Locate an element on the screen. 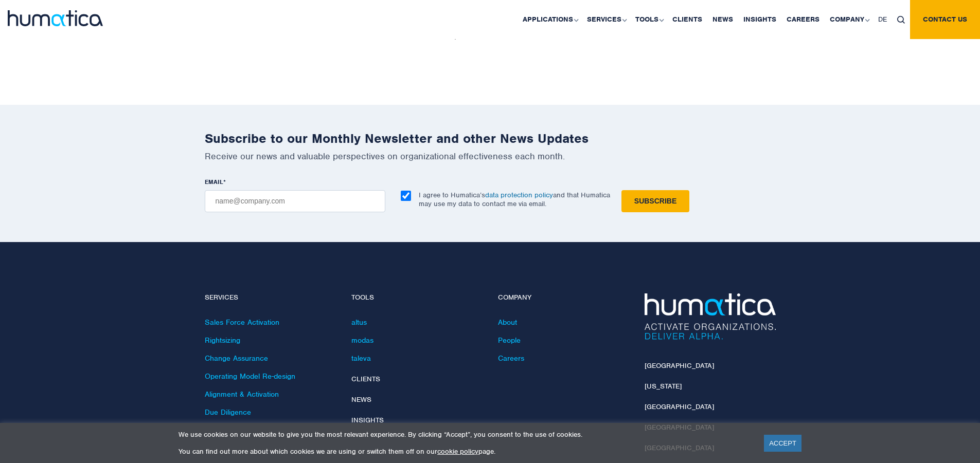  span: EMAIL is located at coordinates (214, 182).